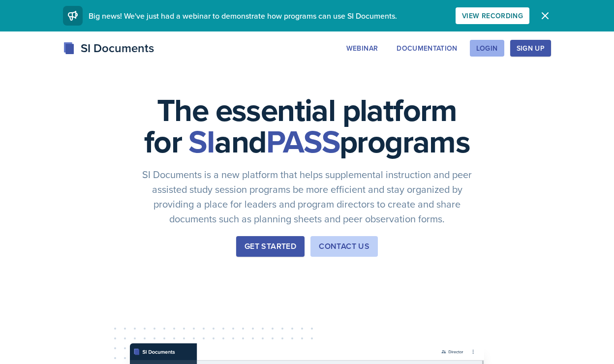 The image size is (614, 364). What do you see at coordinates (530, 48) in the screenshot?
I see `button: Sign Up` at bounding box center [530, 48].